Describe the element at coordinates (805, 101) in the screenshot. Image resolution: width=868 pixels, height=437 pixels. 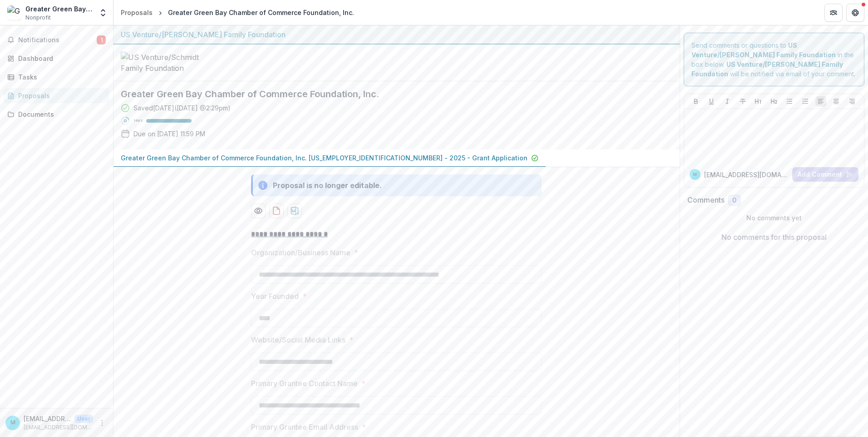
I see `button: Ordered List` at that location.